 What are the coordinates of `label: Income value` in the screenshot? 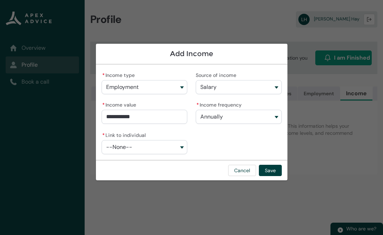 It's located at (120, 104).